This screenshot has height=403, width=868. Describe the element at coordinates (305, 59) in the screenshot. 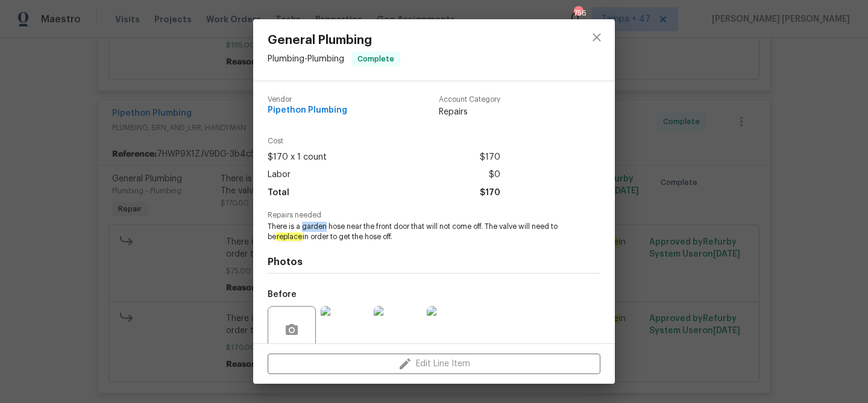

I see `span: Plumbing - Plumbing` at that location.